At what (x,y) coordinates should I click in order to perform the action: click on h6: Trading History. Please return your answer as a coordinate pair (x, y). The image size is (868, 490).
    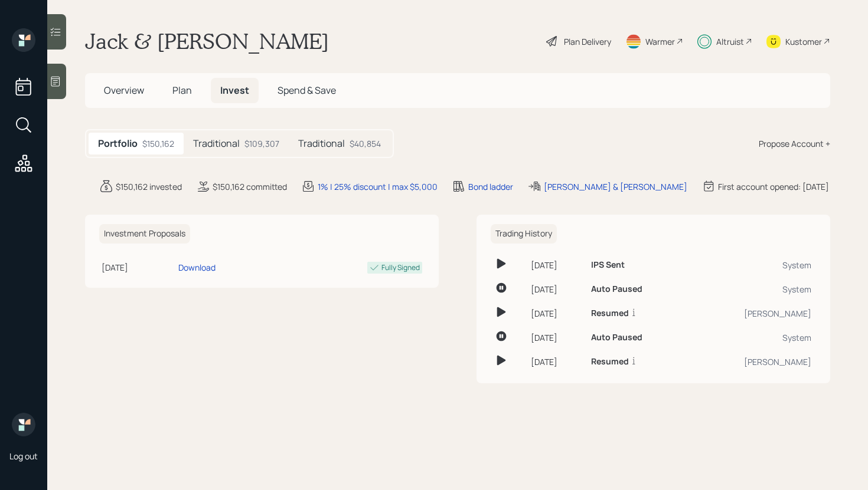
    Looking at the image, I should click on (524, 234).